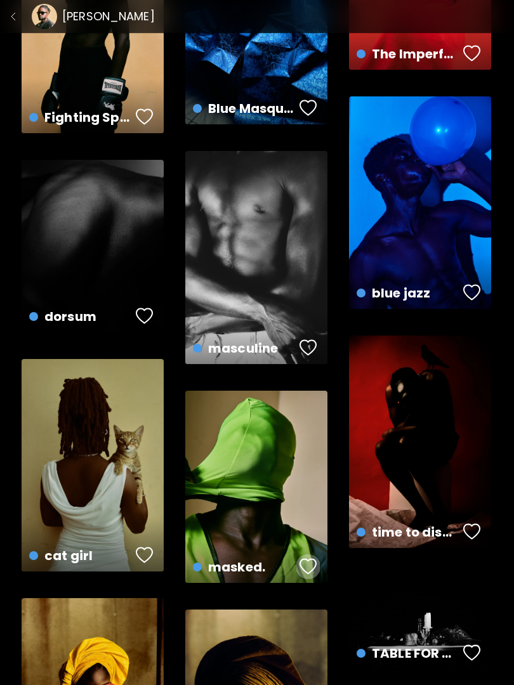 The height and width of the screenshot is (685, 514). I want to click on h4: TABLE FOR ONE, so click(407, 653).